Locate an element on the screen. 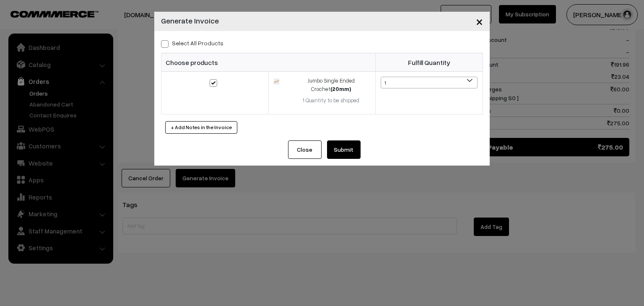 This screenshot has height=306, width=644. div: Domain Overview is located at coordinates (53, 52).